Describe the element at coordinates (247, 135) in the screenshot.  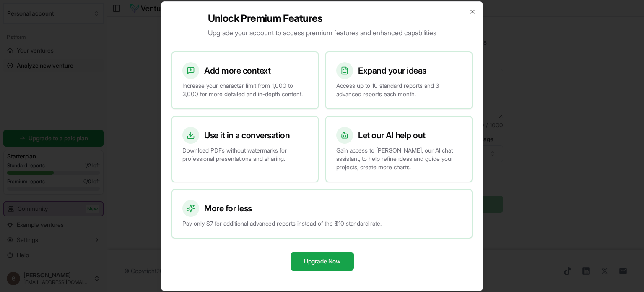
I see `h3: Use it in a conversation` at that location.